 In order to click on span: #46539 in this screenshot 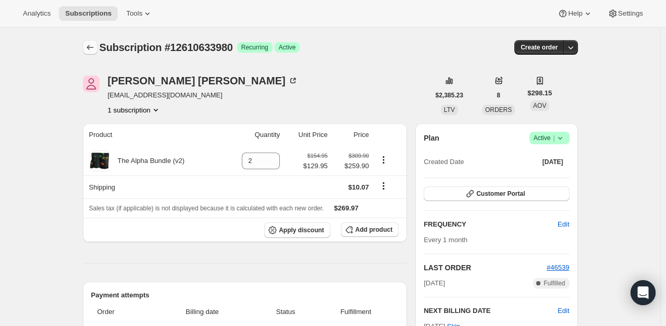, I will do `click(557, 267)`.